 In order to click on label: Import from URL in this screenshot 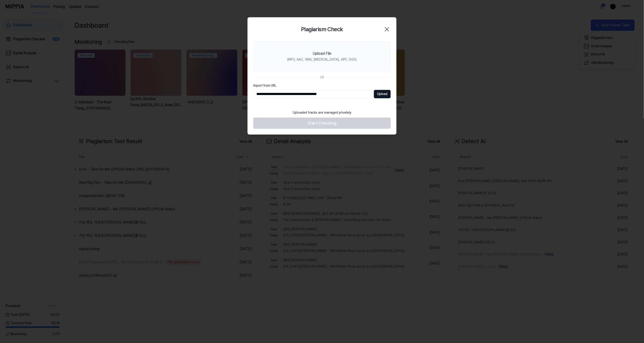, I will do `click(322, 86)`.